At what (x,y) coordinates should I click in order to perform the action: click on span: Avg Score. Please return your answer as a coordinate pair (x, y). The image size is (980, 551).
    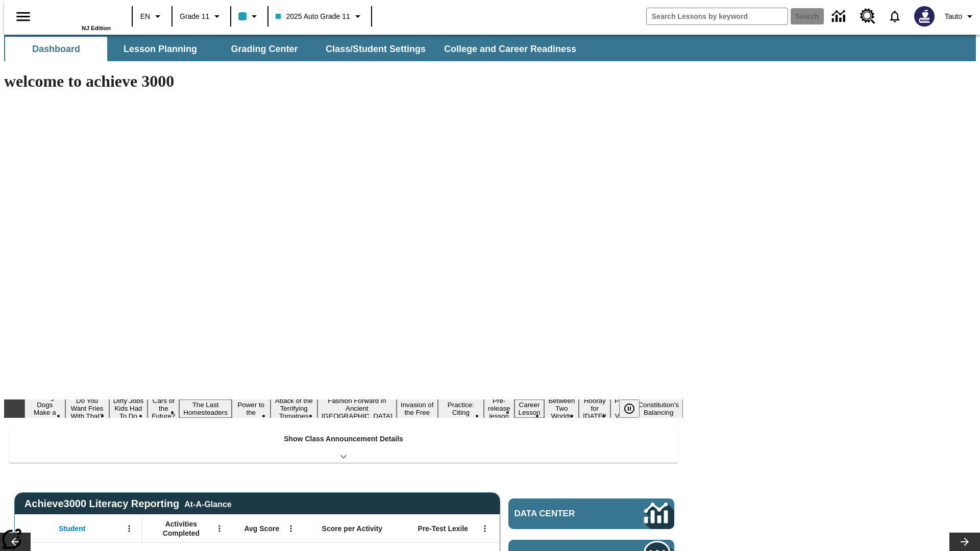
    Looking at the image, I should click on (261, 529).